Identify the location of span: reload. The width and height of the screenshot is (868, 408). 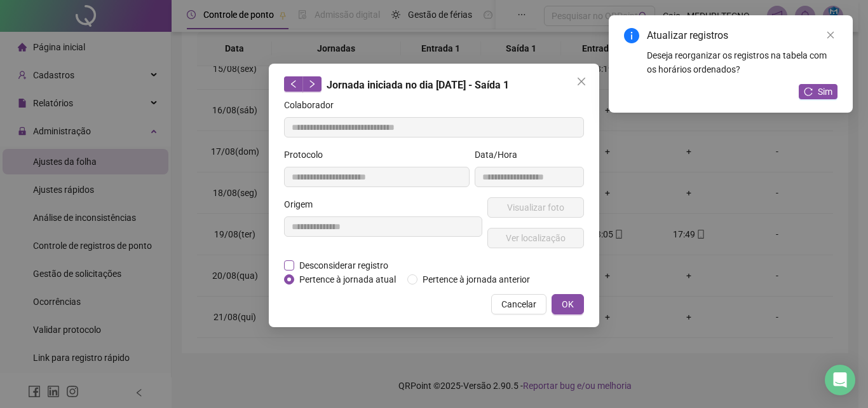
(808, 92).